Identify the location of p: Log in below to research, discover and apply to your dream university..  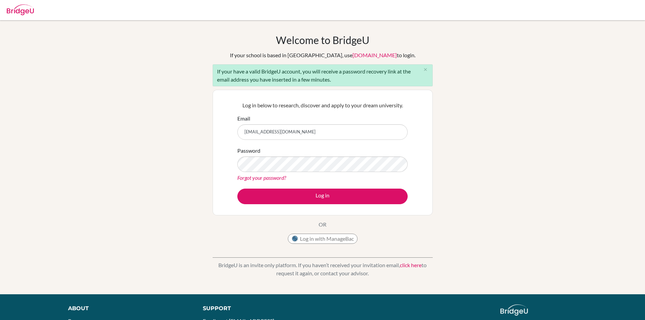
(323, 105).